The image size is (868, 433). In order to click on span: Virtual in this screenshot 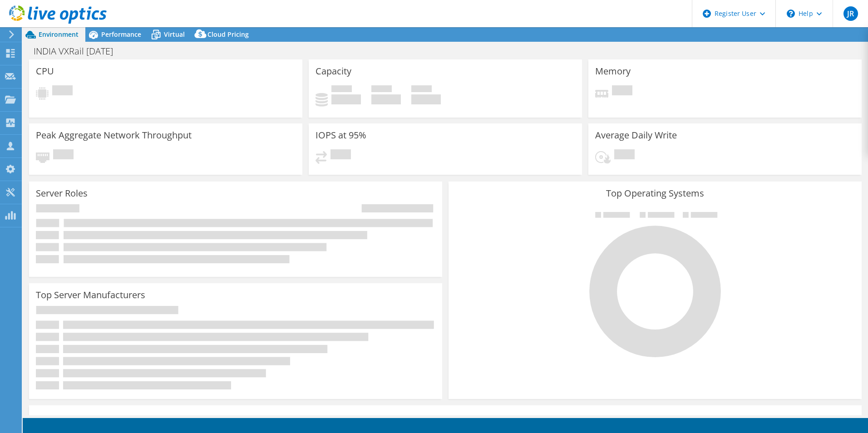, I will do `click(174, 34)`.